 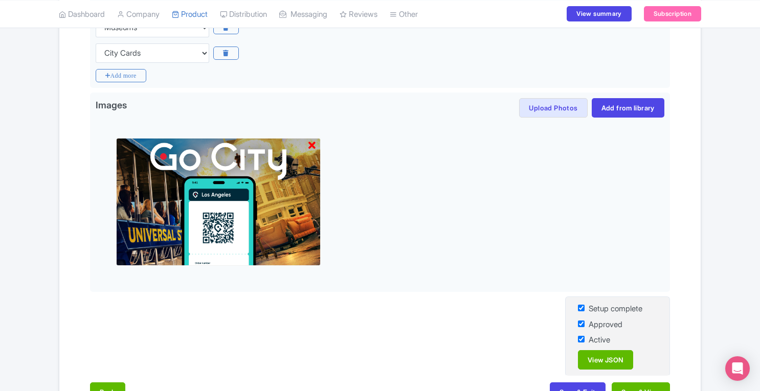 What do you see at coordinates (605, 325) in the screenshot?
I see `label: Approved` at bounding box center [605, 325].